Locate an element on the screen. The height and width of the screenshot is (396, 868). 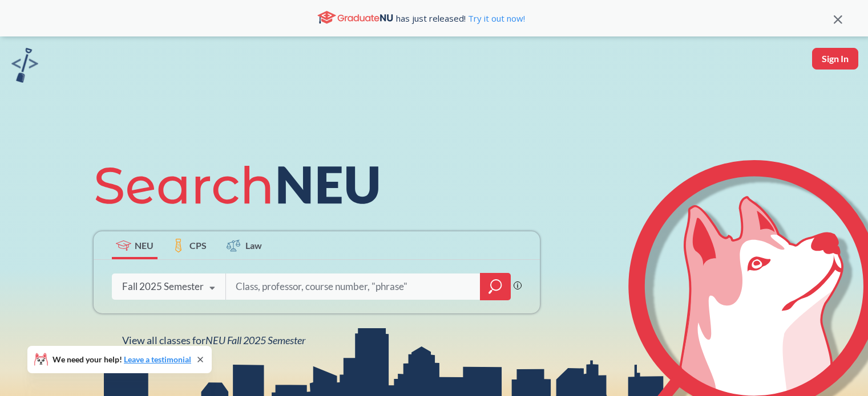
span: NEU Fall 2025 Semester is located at coordinates (255, 340).